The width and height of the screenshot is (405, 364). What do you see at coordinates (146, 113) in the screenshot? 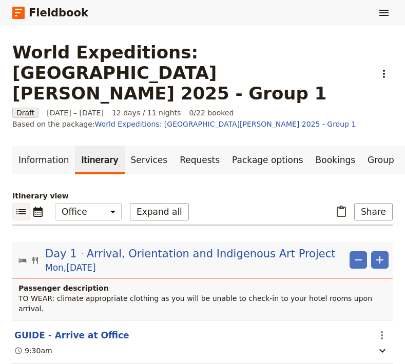
I see `span: 12 days / 11 nights` at bounding box center [146, 113].